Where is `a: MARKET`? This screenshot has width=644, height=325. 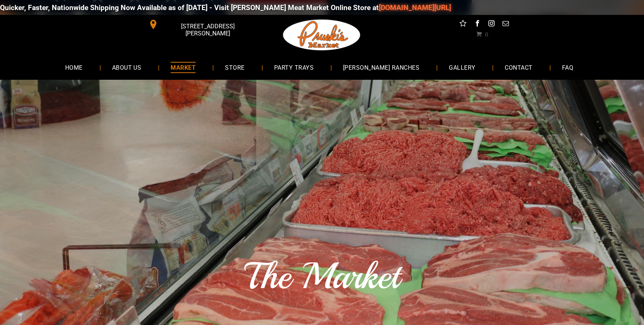
a: MARKET is located at coordinates (183, 67).